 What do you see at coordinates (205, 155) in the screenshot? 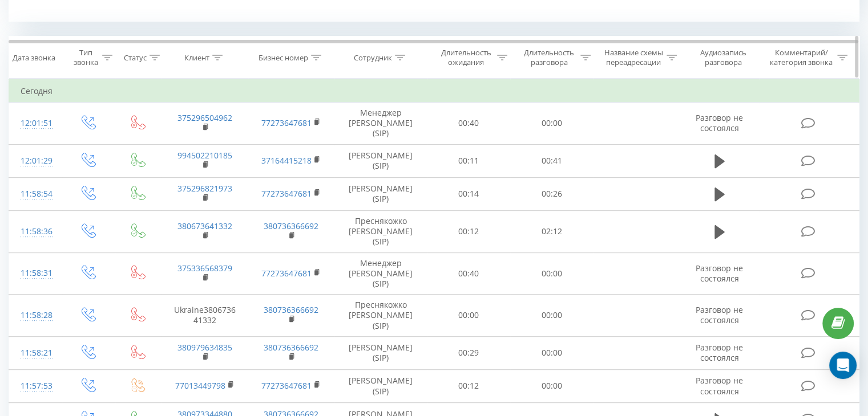
I see `a: 994502210185` at bounding box center [205, 155].